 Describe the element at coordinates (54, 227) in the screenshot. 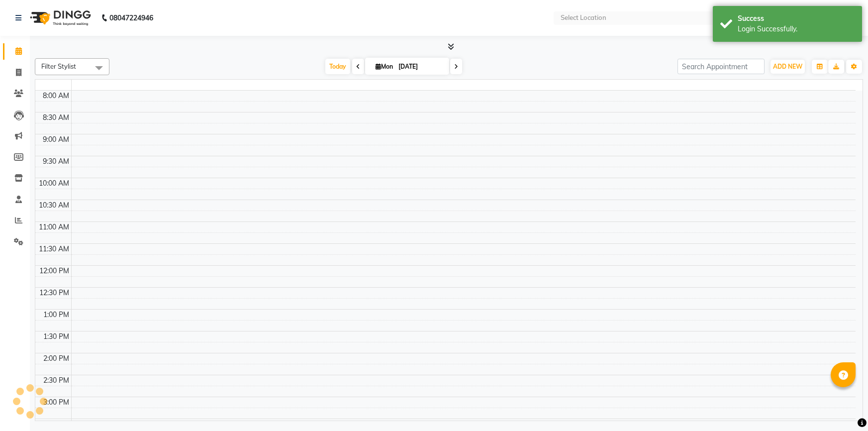

I see `div: 11:00 AM` at that location.